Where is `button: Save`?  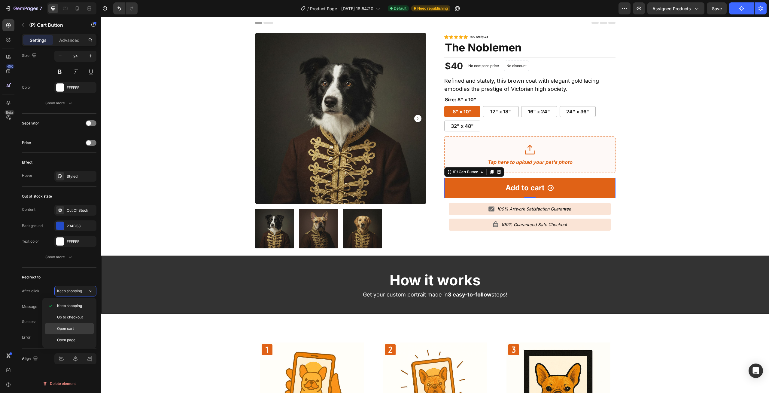
button: Save is located at coordinates (717, 8).